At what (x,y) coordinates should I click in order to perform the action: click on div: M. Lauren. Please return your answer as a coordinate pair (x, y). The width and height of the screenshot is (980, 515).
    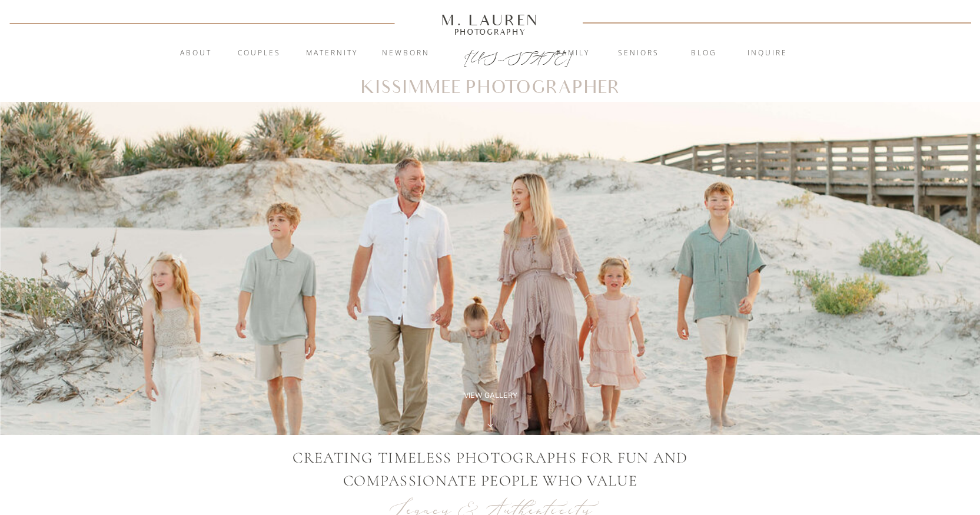
    Looking at the image, I should click on (490, 20).